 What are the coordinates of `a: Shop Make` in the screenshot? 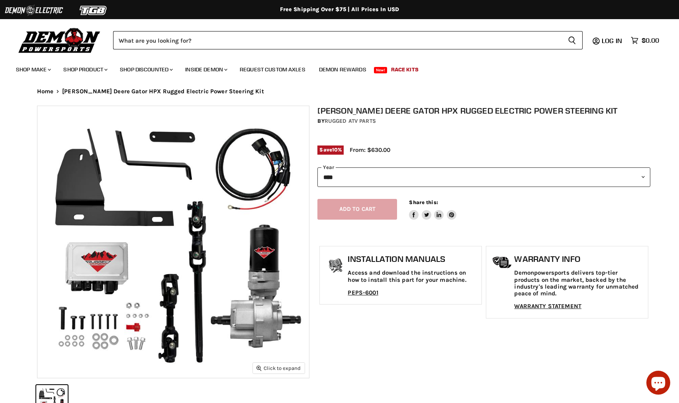 It's located at (33, 69).